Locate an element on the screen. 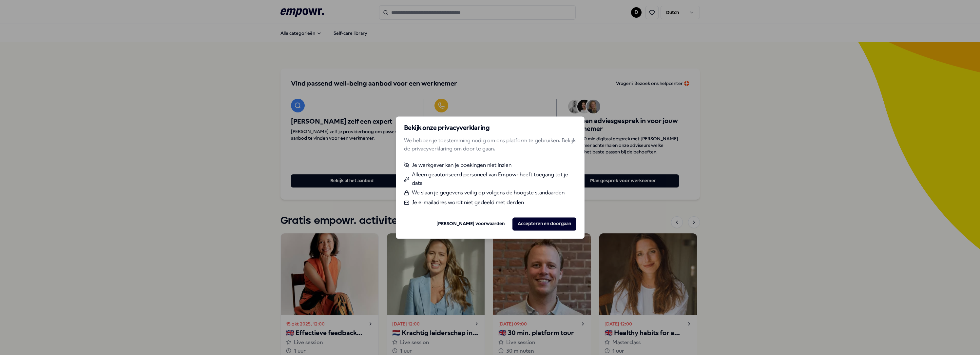  li: Alleen geautoriseerd personeel van Empowr heeft toegang tot je data is located at coordinates (490, 179).